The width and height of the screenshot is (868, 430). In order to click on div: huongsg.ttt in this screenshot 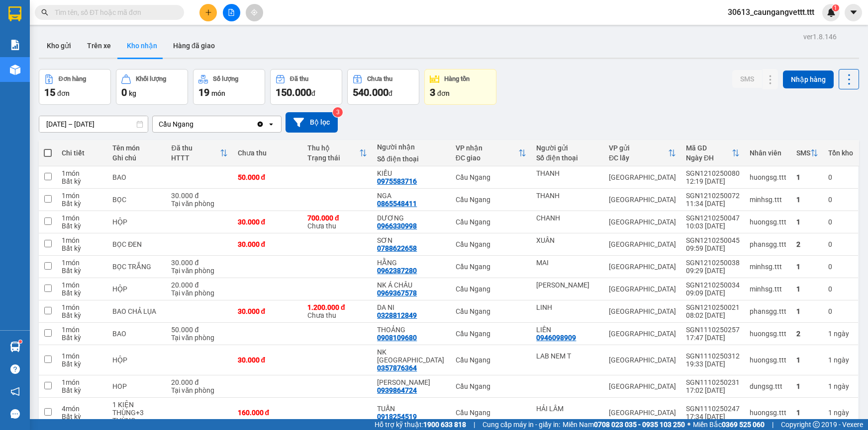, I will do `click(768, 222)`.